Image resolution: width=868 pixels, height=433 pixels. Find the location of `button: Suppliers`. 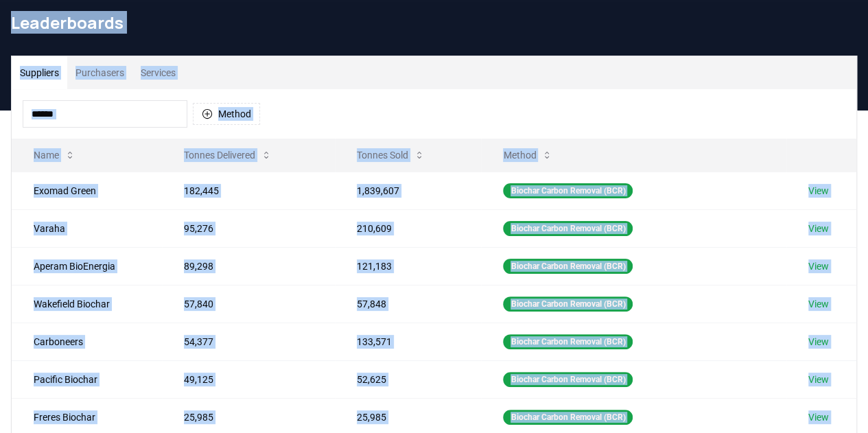

button: Suppliers is located at coordinates (39, 73).